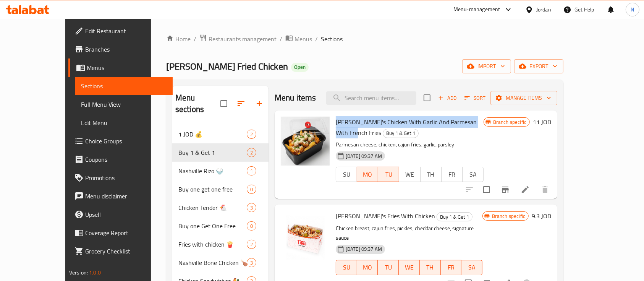 Image resolution: width=644 pixels, height=281 pixels. I want to click on span: Grocery Checklist, so click(126, 251).